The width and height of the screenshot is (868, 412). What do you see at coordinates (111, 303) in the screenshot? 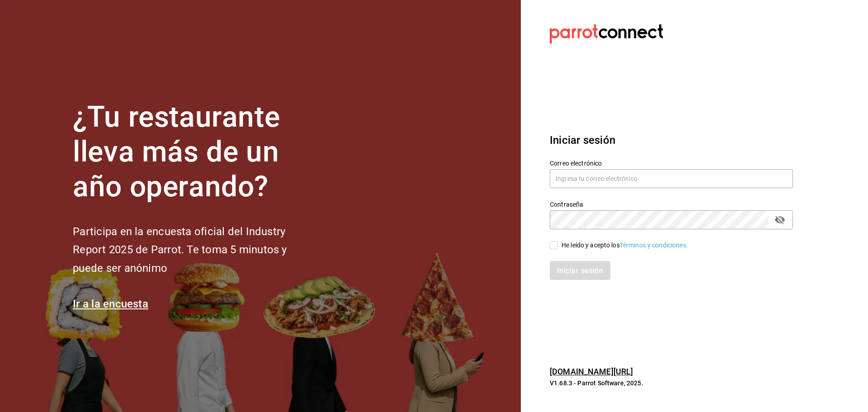
I see `font: Ir a la encuesta` at bounding box center [111, 303].